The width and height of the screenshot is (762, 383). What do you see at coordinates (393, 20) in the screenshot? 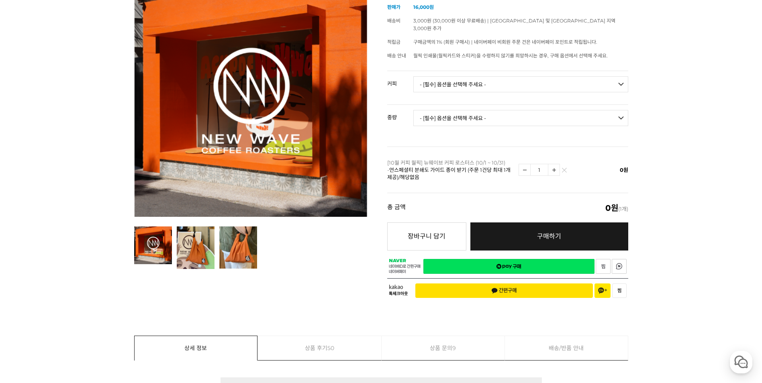
I see `span: 배송비` at bounding box center [393, 20].